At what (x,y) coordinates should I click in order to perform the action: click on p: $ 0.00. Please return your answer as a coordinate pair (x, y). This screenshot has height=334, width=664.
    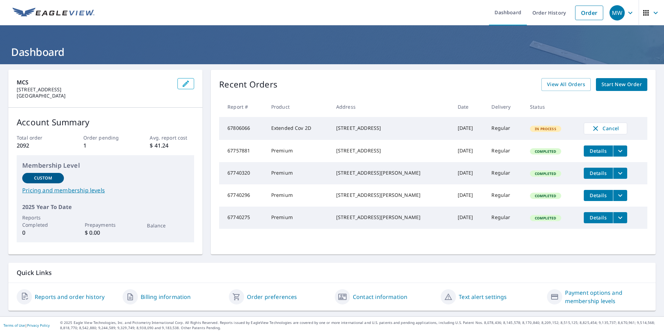
    Looking at the image, I should click on (106, 233).